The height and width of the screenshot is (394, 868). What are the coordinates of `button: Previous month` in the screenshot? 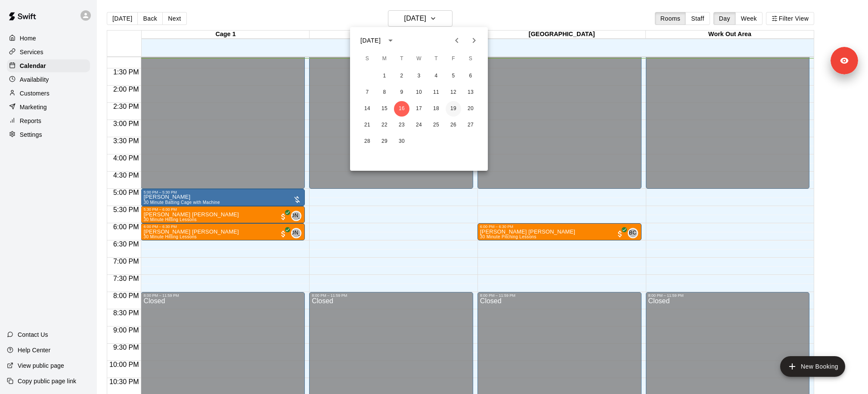 It's located at (457, 40).